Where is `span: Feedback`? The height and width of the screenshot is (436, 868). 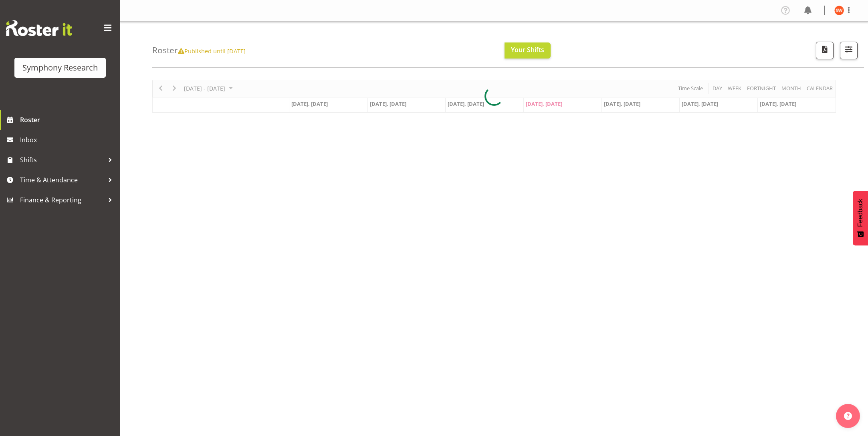
span: Feedback is located at coordinates (860, 213).